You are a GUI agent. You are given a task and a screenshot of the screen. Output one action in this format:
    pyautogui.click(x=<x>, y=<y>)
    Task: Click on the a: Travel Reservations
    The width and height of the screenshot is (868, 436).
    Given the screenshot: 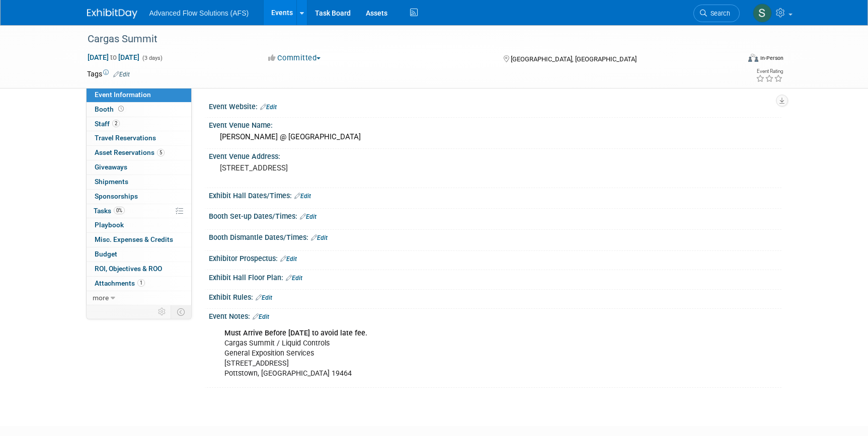 What is the action you would take?
    pyautogui.click(x=139, y=139)
    